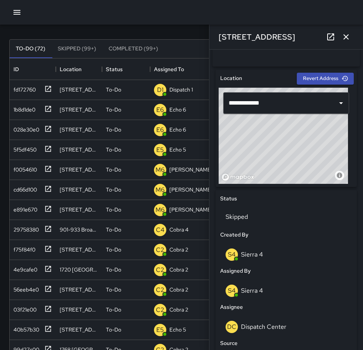  Describe the element at coordinates (160, 90) in the screenshot. I see `p: D1` at that location.